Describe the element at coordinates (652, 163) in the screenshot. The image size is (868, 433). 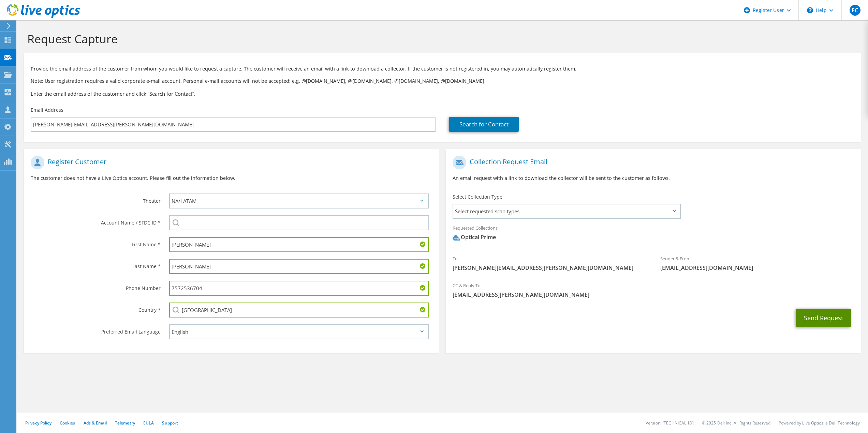
I see `h1: Collection Request Email` at that location.